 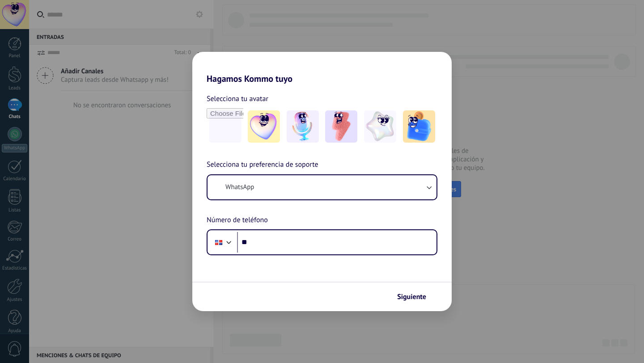 I want to click on img: -1.jpeg, so click(x=264, y=127).